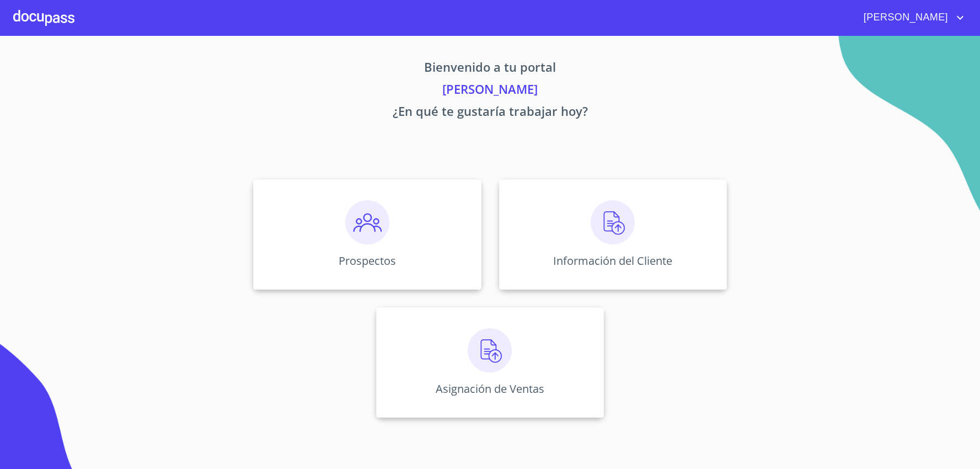 The width and height of the screenshot is (980, 469). Describe the element at coordinates (490, 69) in the screenshot. I see `p: Bienvenido a tu portal` at that location.